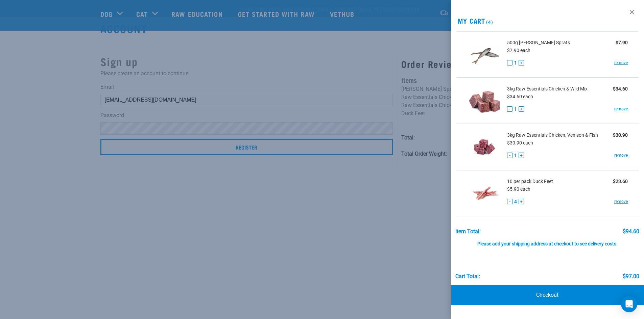 The image size is (644, 319). I want to click on div: Item Total:, so click(468, 231).